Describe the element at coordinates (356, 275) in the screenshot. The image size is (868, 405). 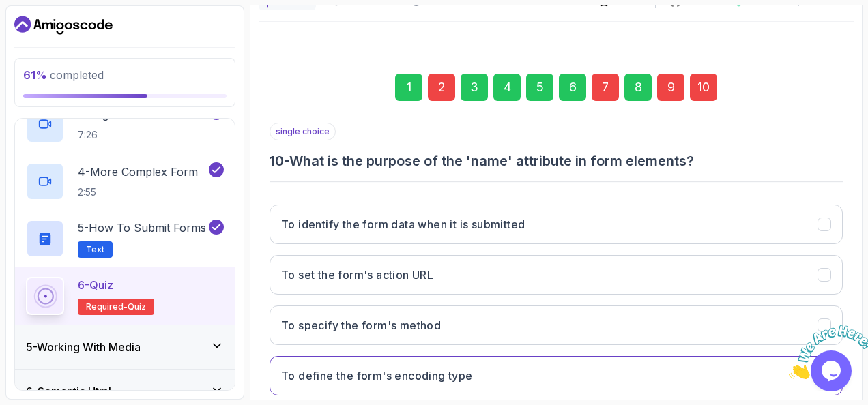
I see `h3: To set the form's action URL` at that location.